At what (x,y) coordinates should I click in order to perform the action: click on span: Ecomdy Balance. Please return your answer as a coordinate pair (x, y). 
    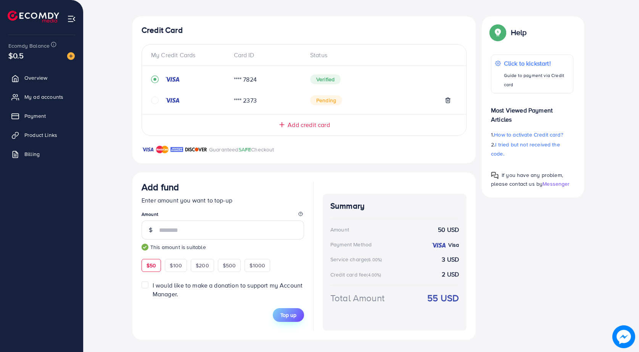
    Looking at the image, I should click on (29, 46).